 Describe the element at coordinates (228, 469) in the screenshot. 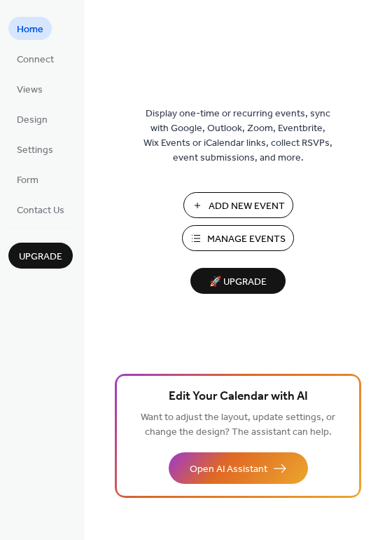

I see `span: Open AI Assistant` at that location.